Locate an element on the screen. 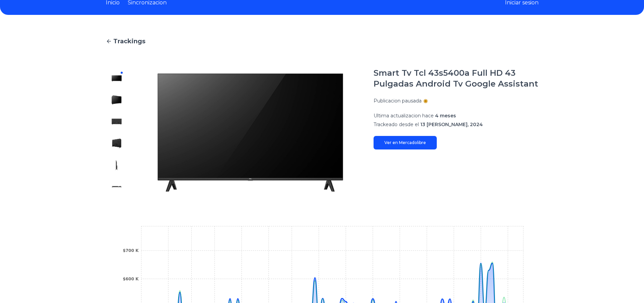 The width and height of the screenshot is (644, 303). span: Ultima actualizacion hace is located at coordinates (403, 116).